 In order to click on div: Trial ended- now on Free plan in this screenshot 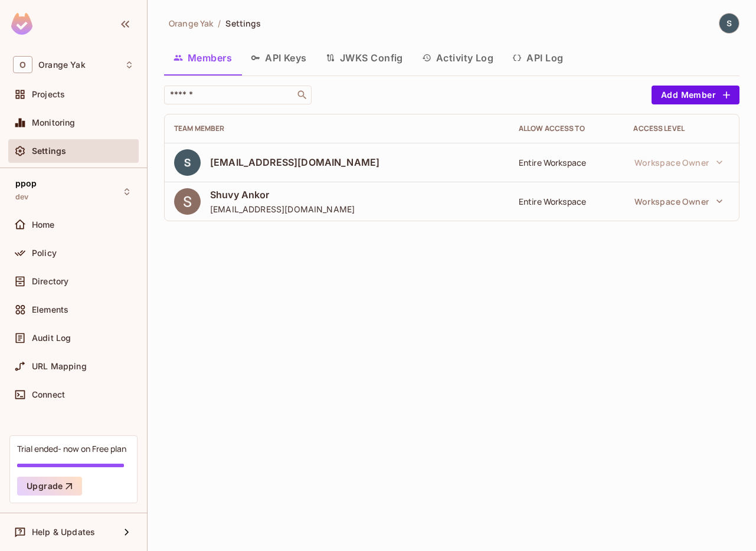, I will do `click(71, 448)`.